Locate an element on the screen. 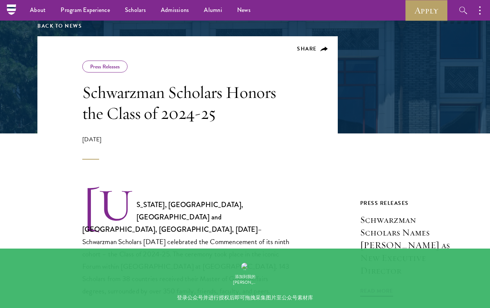 This screenshot has height=308, width=490. a: Back to News is located at coordinates (59, 26).